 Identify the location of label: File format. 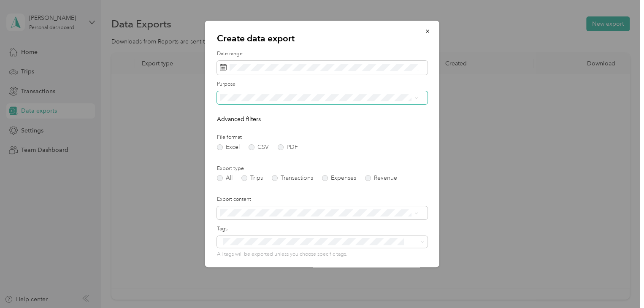
(322, 137).